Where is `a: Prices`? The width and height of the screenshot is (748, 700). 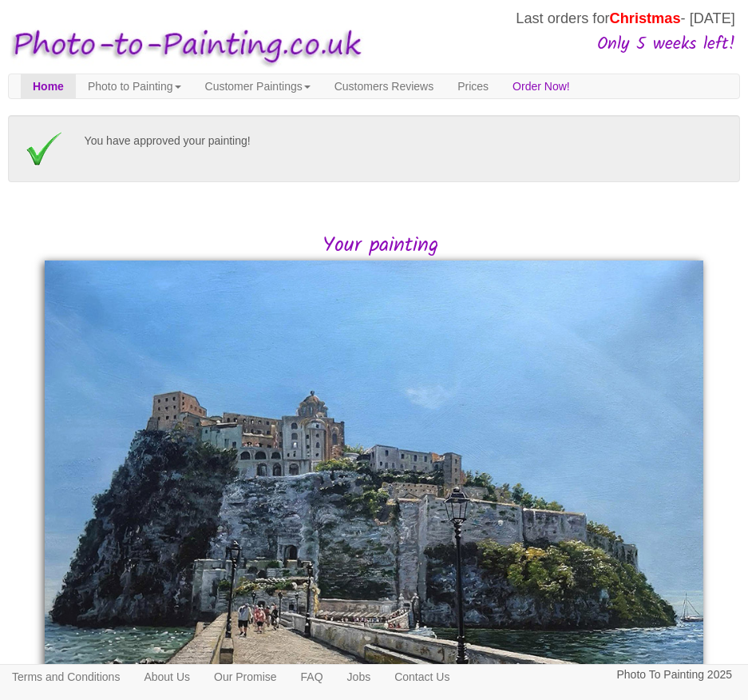 a: Prices is located at coordinates (473, 86).